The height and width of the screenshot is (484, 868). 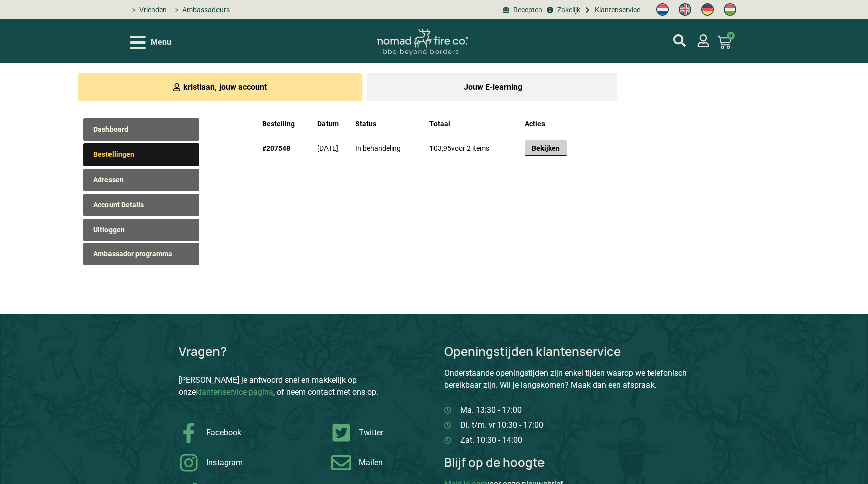 I want to click on span: Ma. 13:30 - 17:00, so click(x=490, y=410).